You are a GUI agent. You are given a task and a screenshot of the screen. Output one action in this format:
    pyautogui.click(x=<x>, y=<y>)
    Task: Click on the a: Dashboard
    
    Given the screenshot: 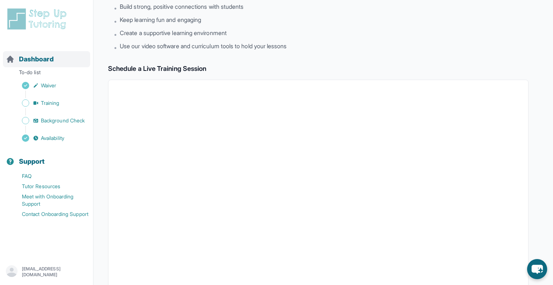 What is the action you would take?
    pyautogui.click(x=30, y=59)
    